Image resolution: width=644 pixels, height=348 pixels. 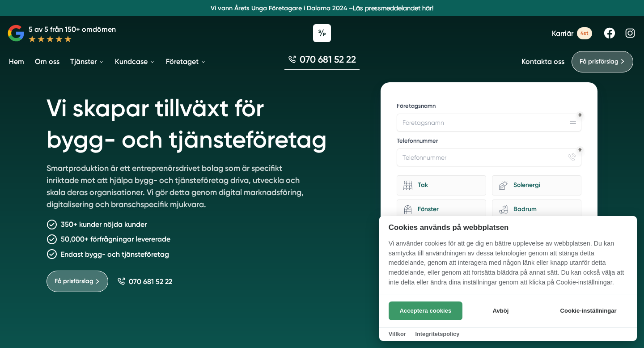 I want to click on button: Avböj, so click(x=501, y=311).